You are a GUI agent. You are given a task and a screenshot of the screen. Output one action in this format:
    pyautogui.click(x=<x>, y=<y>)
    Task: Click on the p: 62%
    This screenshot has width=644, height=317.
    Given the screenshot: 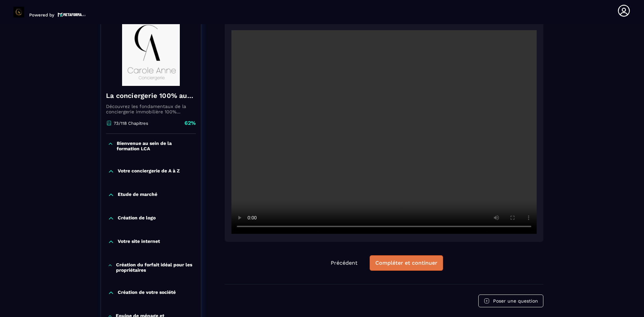 What is the action you would take?
    pyautogui.click(x=190, y=123)
    